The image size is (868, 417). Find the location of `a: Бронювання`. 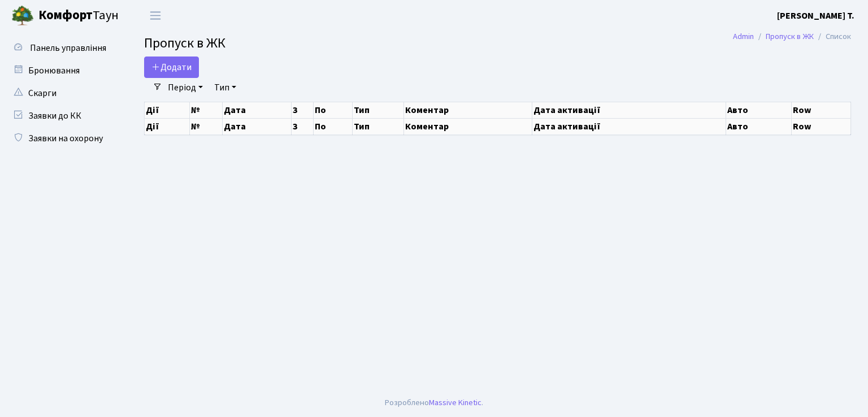

a: Бронювання is located at coordinates (62, 71).